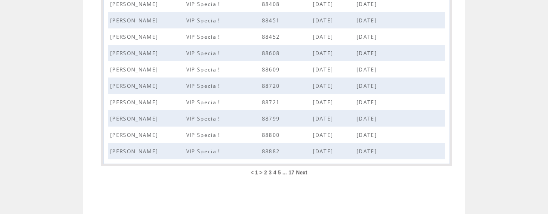  I want to click on a: 17, so click(291, 173).